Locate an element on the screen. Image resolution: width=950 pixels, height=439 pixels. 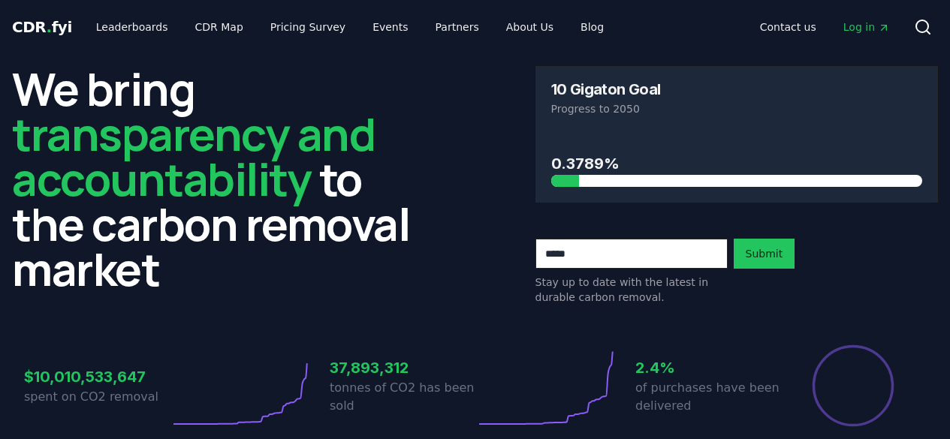
a: Contact us is located at coordinates (787, 27).